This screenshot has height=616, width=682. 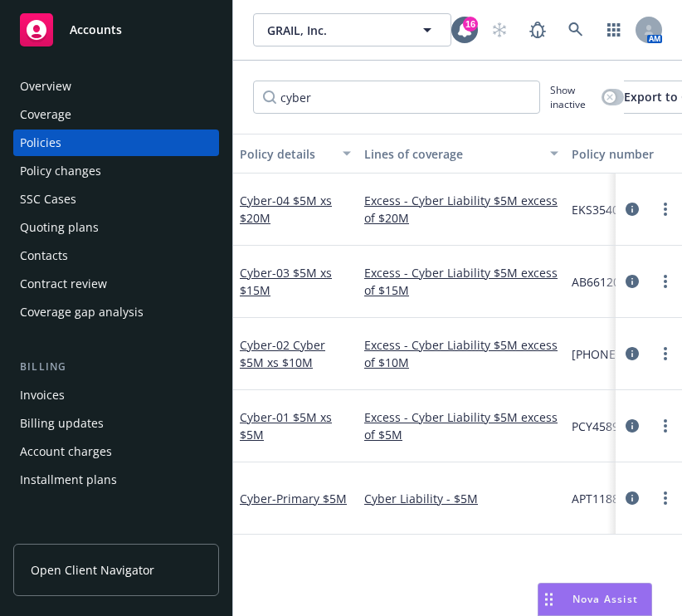 I want to click on a: Cyber Liability - $5M, so click(x=461, y=498).